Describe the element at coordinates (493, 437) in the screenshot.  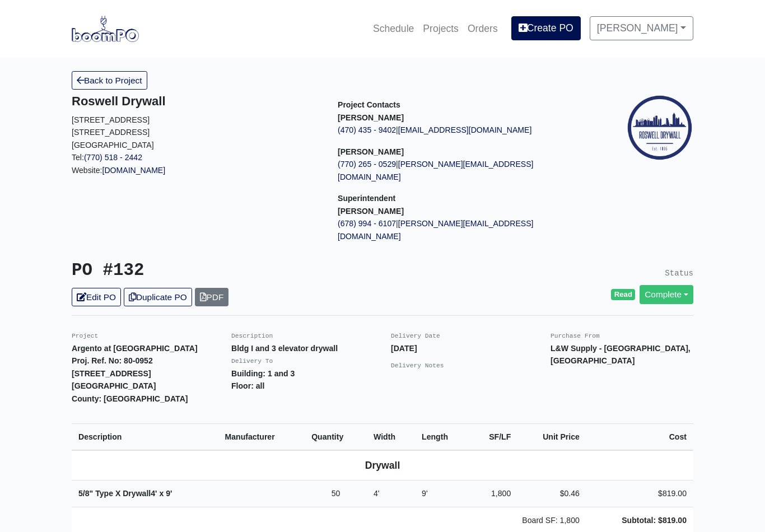
I see `th: SF/LF` at that location.